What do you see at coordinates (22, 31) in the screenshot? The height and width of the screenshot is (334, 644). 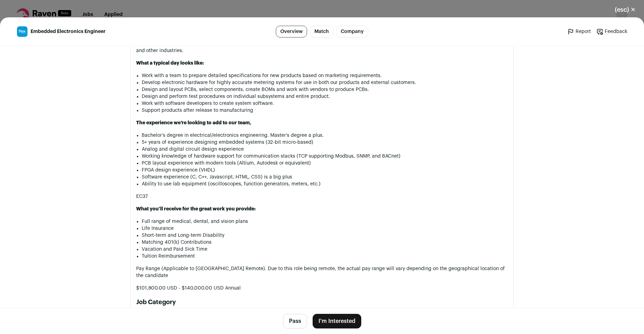 I see `img: bdcbded498df77e2898e9a40c4689ebc2d9df2e1c529ff6010c48436fbd9987d.jpg` at bounding box center [22, 31].